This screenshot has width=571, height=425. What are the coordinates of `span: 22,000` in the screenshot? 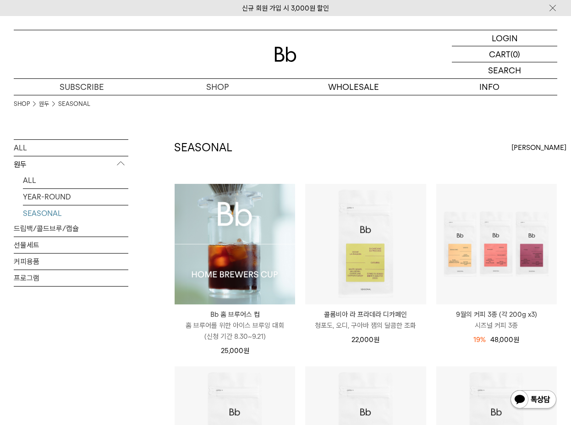 It's located at (365, 340).